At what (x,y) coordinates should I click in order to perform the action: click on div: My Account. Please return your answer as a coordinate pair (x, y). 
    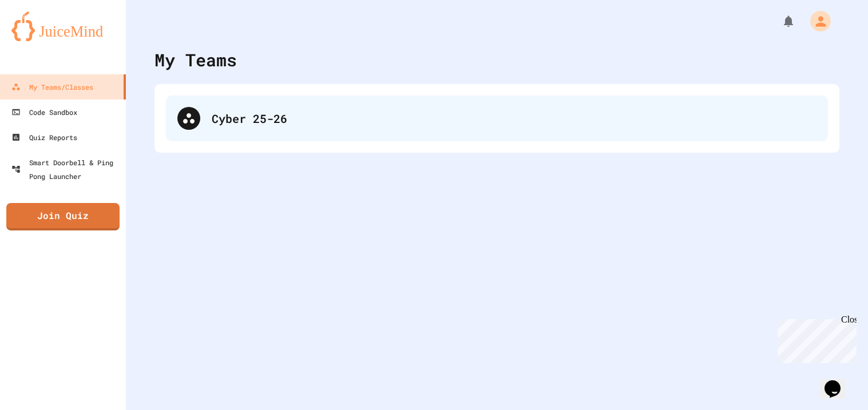
    Looking at the image, I should click on (816, 21).